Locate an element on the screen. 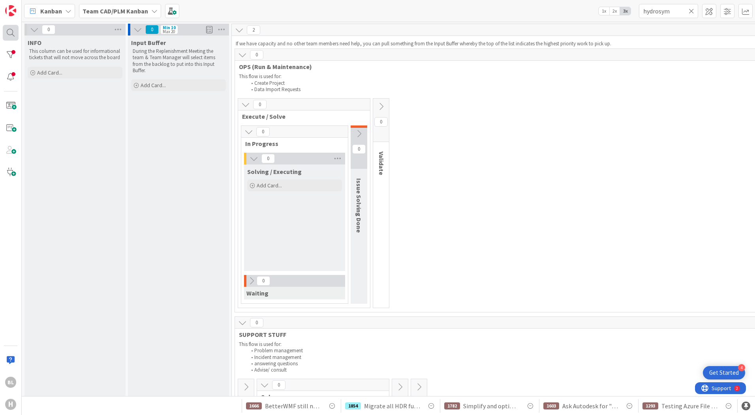 Image resolution: width=755 pixels, height=415 pixels. div: Min 10 is located at coordinates (169, 28).